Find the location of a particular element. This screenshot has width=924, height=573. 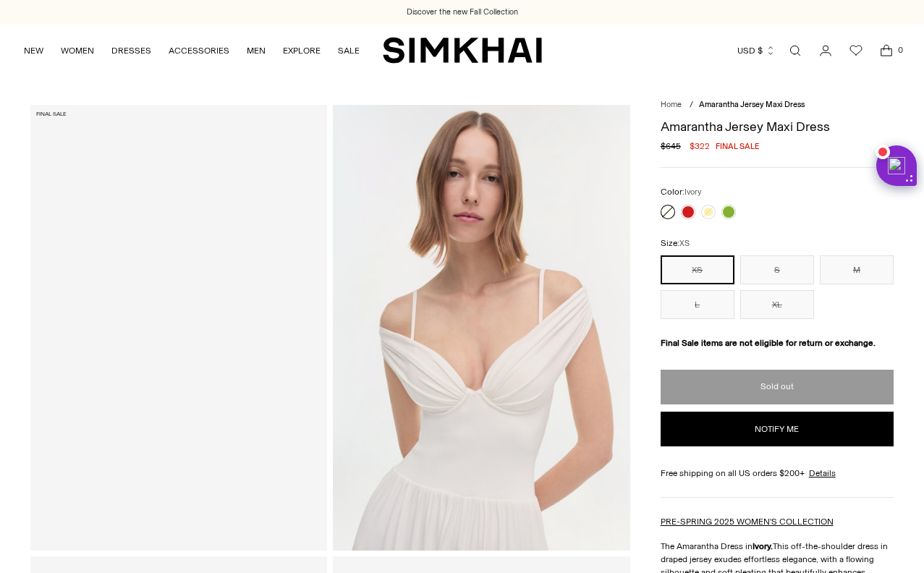

a: DRESSES is located at coordinates (131, 51).